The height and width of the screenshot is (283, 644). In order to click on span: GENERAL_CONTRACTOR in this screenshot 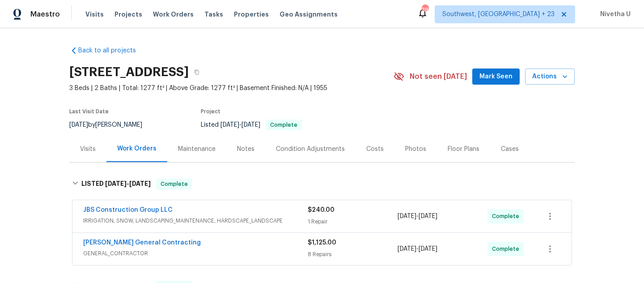, I will do `click(195, 253)`.